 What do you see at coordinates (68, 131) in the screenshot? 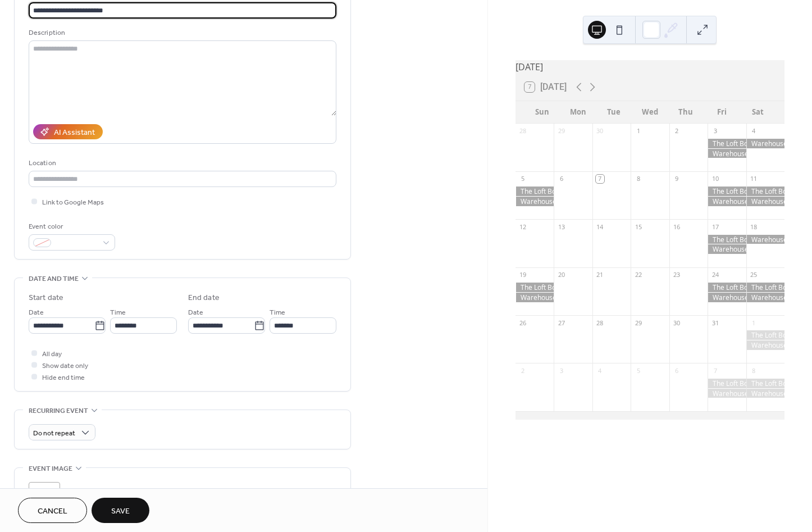
I see `button: AI Assistant` at bounding box center [68, 131].